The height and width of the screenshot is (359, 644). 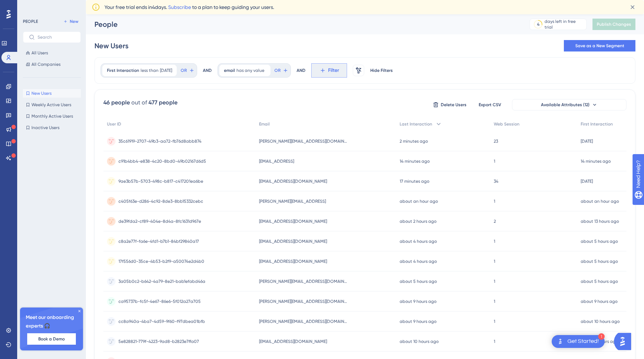 What do you see at coordinates (52, 116) in the screenshot?
I see `button: Monthly Active Users` at bounding box center [52, 116].